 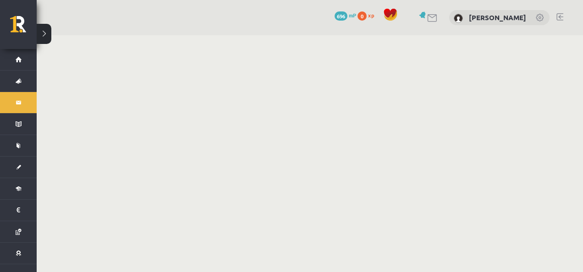 What do you see at coordinates (345, 15) in the screenshot?
I see `a: 696 mP` at bounding box center [345, 15].